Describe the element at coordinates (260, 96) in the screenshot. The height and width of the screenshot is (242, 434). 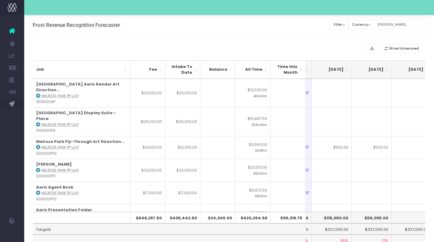
I see `small: 45h00m` at that location.